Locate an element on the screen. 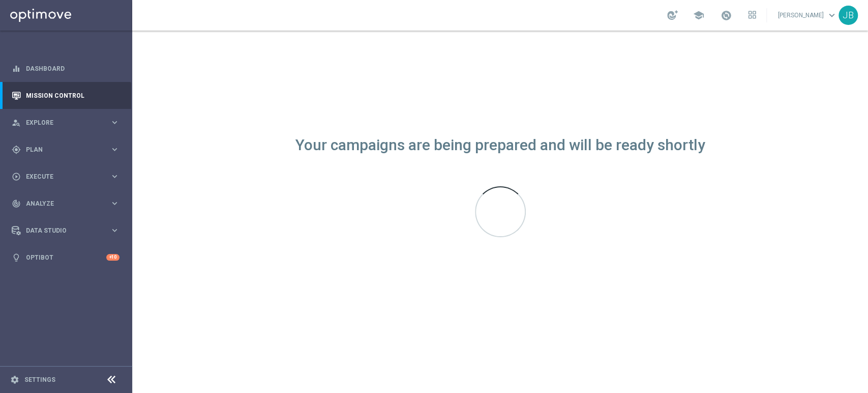  div: track_changes Analyze keyboard_arrow_right is located at coordinates (66, 203).